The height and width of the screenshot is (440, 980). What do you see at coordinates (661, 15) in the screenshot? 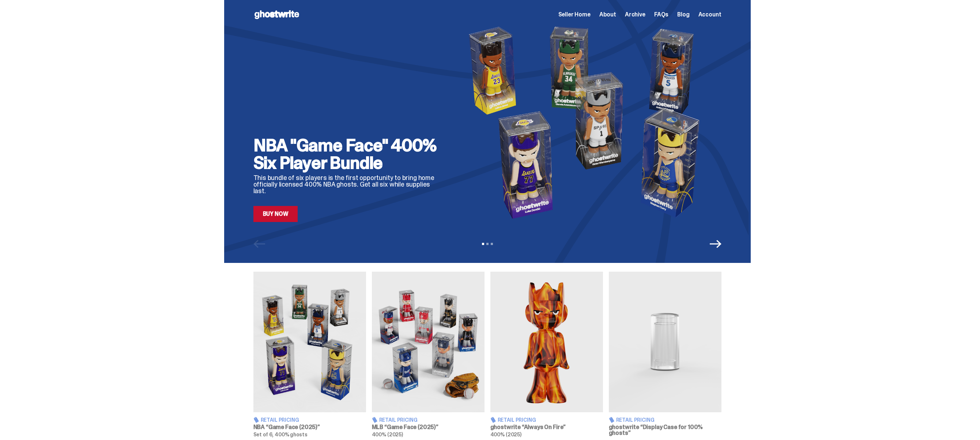
I see `a: FAQs` at bounding box center [661, 15].